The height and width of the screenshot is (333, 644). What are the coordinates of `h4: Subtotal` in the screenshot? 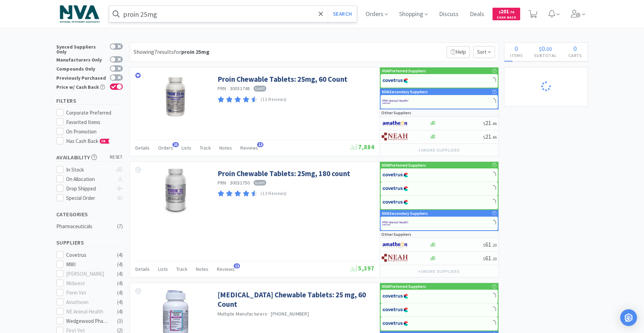 It's located at (546, 55).